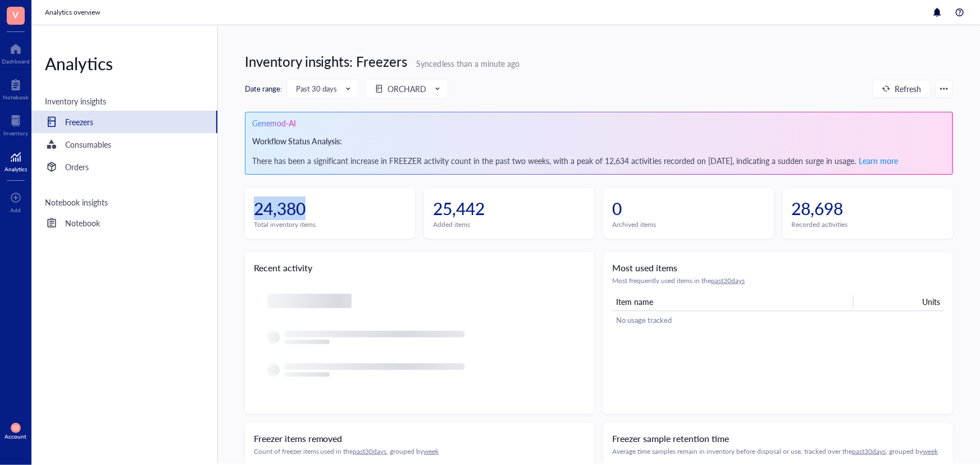 Image resolution: width=980 pixels, height=465 pixels. Describe the element at coordinates (298, 438) in the screenshot. I see `div: Freezer items removed` at that location.